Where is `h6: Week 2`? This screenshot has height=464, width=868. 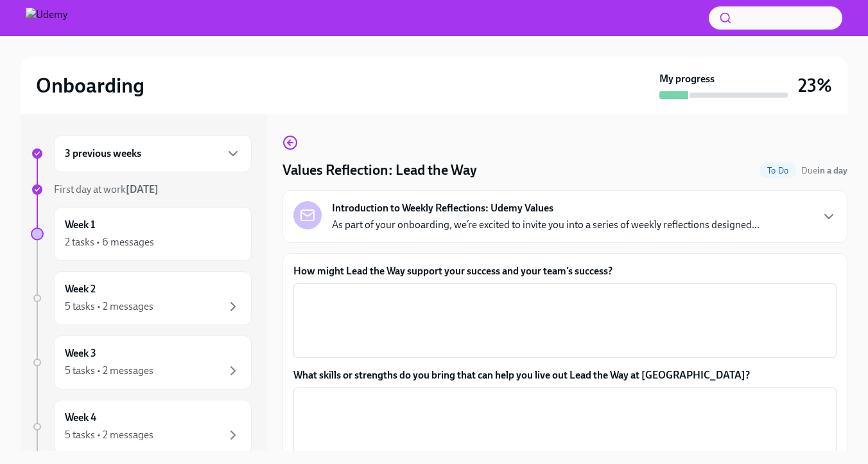
h6: Week 2 is located at coordinates (80, 289).